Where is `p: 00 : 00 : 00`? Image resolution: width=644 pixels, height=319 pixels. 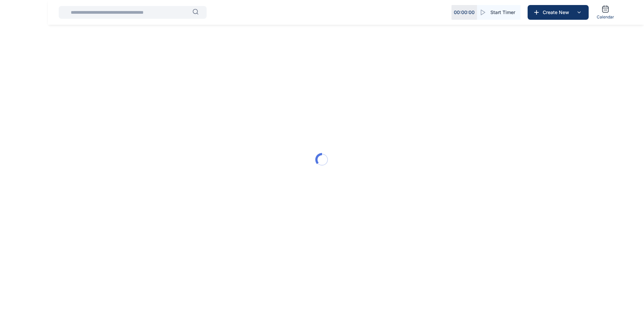 p: 00 : 00 : 00 is located at coordinates (464, 12).